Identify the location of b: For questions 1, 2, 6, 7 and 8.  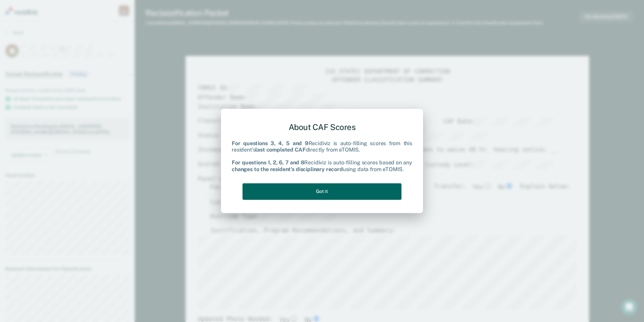
(267, 163).